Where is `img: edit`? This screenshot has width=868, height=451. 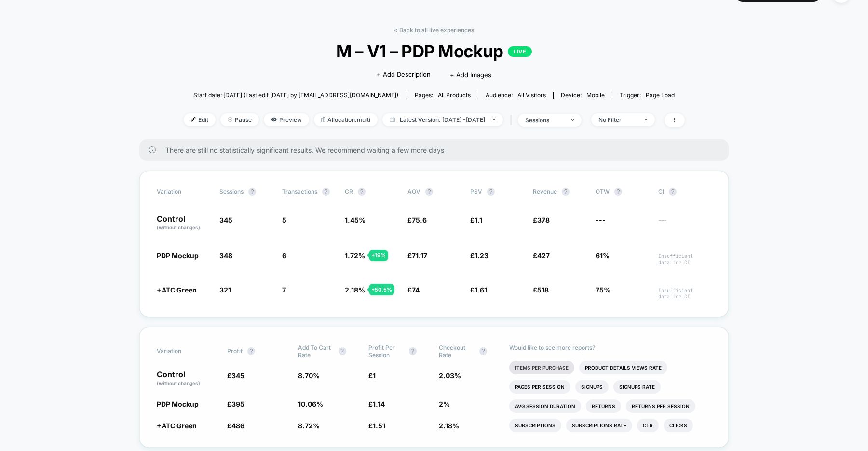
img: edit is located at coordinates (193, 119).